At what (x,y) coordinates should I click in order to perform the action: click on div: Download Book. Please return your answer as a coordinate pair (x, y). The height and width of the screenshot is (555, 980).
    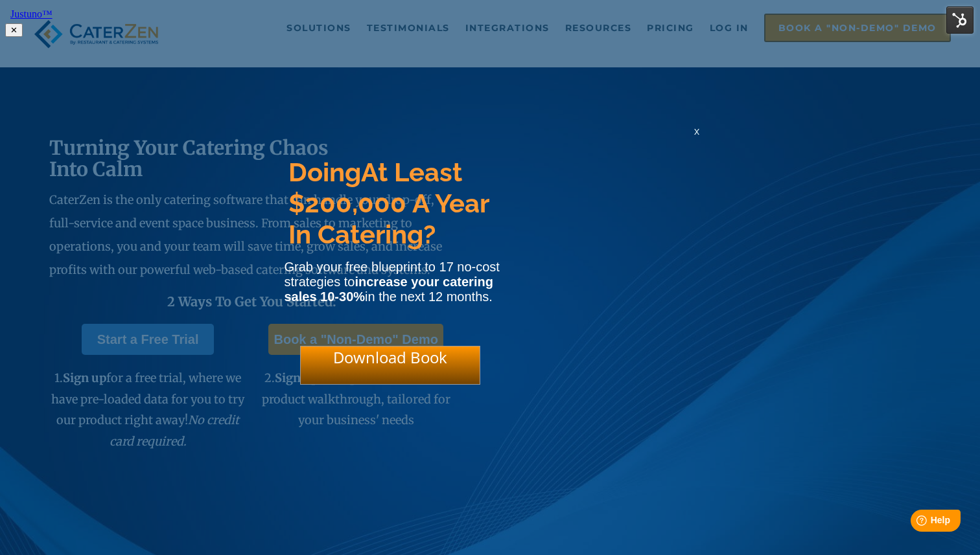
    Looking at the image, I should click on (390, 365).